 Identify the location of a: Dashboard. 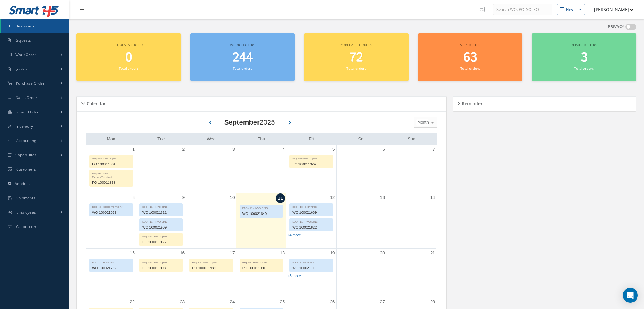
(35, 26).